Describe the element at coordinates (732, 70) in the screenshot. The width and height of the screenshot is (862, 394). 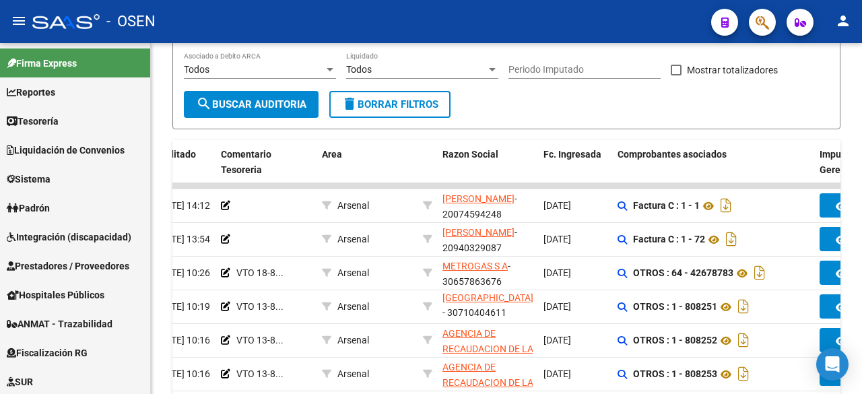
I see `span: Mostrar totalizadores` at that location.